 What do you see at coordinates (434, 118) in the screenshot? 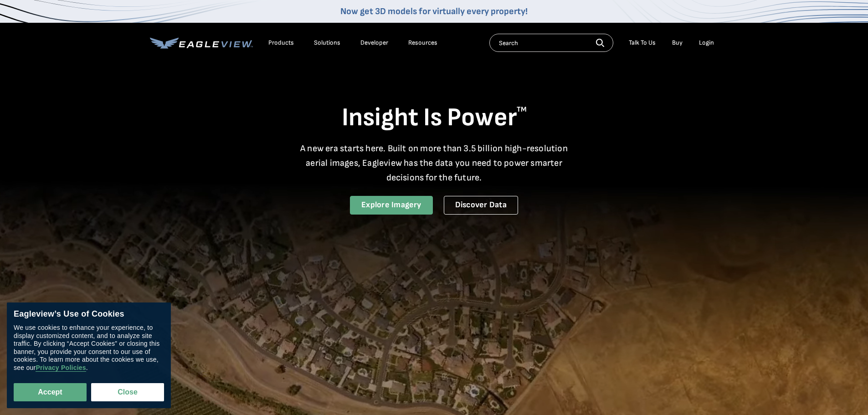
I see `h1: Insight Is Power` at bounding box center [434, 118].